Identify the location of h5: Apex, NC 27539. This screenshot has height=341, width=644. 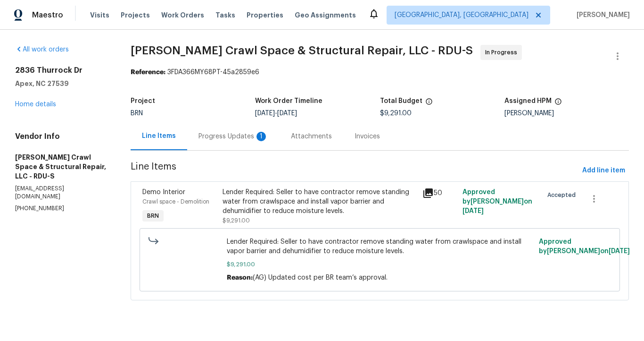
(61, 83).